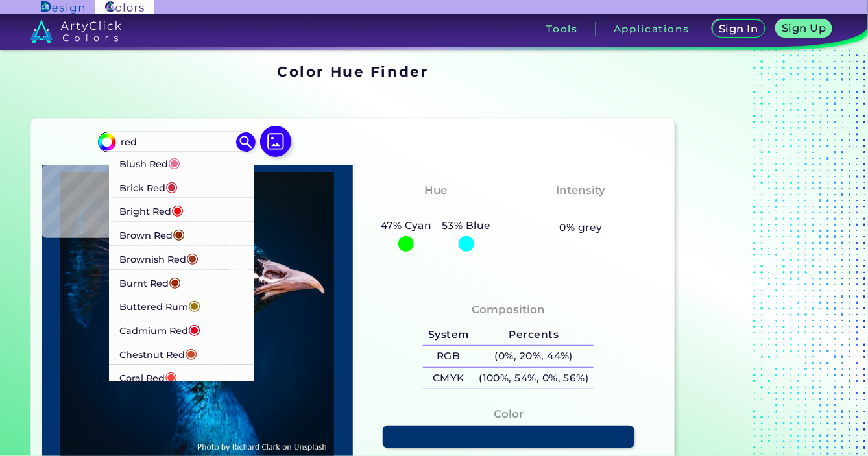 The width and height of the screenshot is (868, 456). What do you see at coordinates (534, 378) in the screenshot?
I see `h5: (100%, 54%, 0%, 56%)` at bounding box center [534, 378].